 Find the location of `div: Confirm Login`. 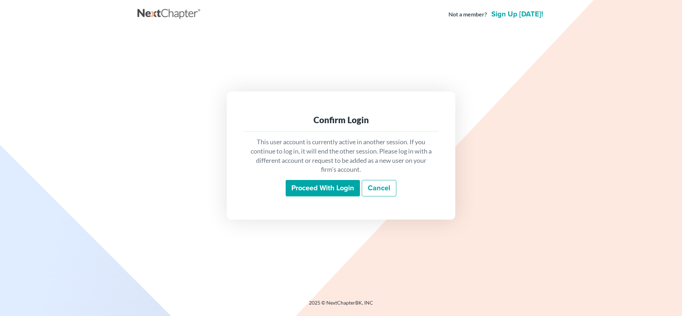

div: Confirm Login is located at coordinates (341, 120).